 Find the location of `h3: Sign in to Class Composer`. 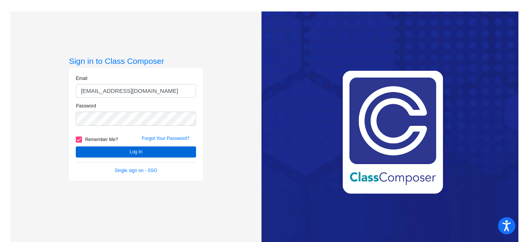

h3: Sign in to Class Composer is located at coordinates (136, 61).